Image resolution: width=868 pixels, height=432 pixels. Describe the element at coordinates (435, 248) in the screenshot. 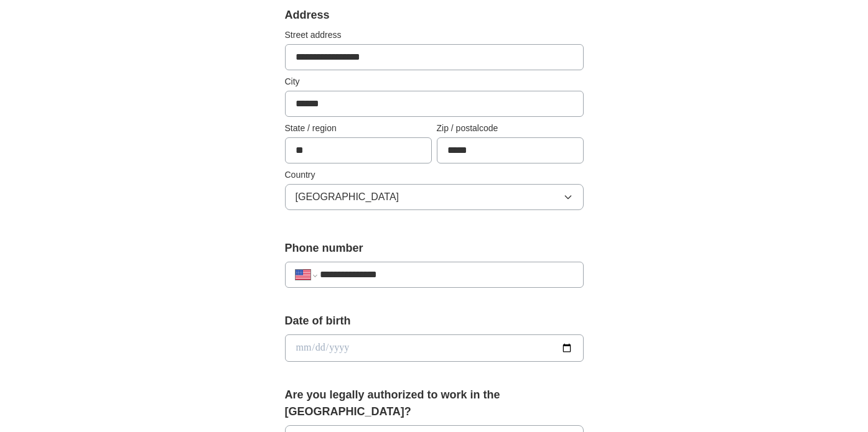

I see `label: Phone number` at that location.